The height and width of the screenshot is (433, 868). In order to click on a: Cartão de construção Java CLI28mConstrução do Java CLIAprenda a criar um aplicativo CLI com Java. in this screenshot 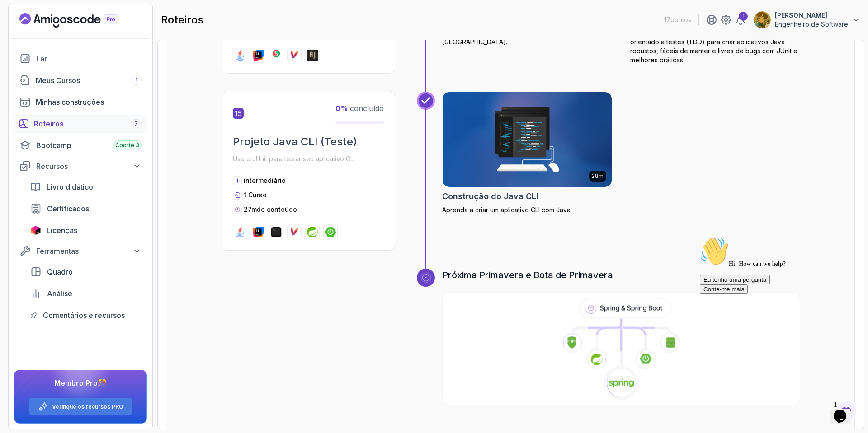, I will do `click(527, 153)`.